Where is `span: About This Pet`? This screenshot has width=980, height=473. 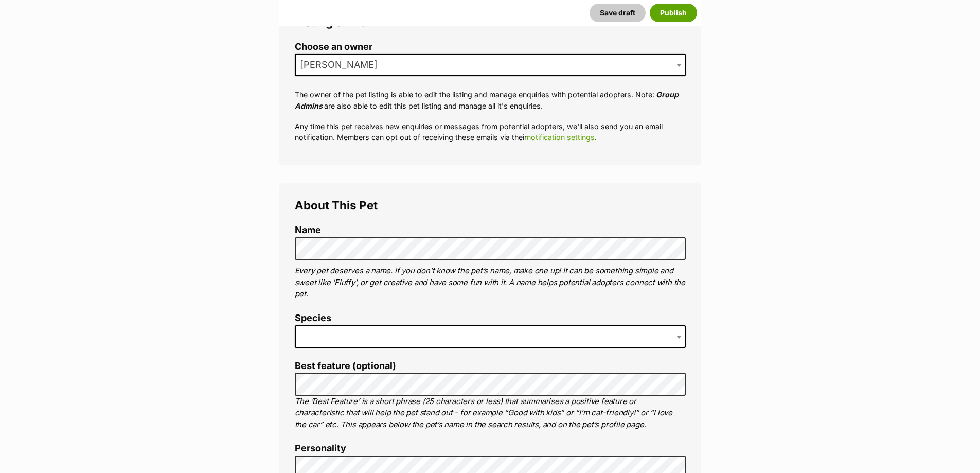 span: About This Pet is located at coordinates (336, 205).